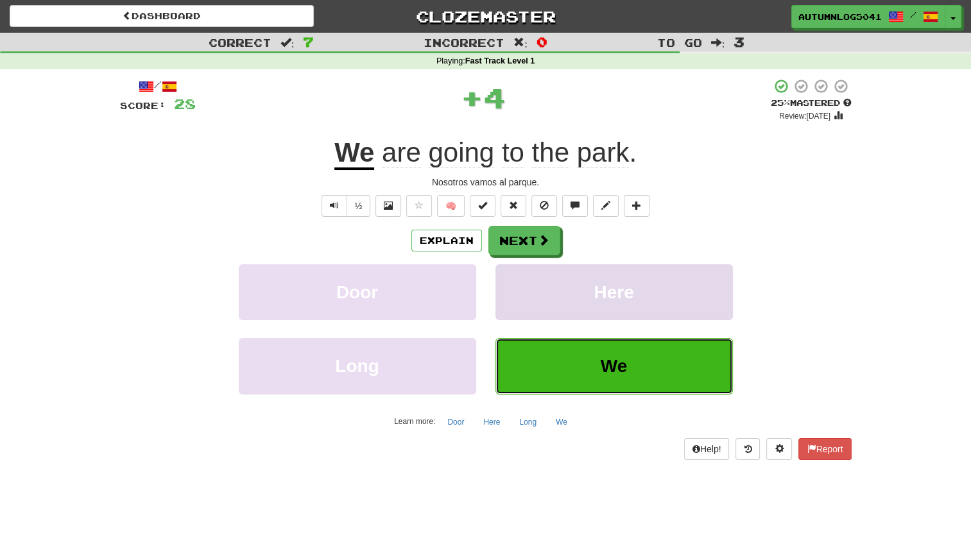 This screenshot has width=971, height=535. Describe the element at coordinates (415, 422) in the screenshot. I see `small: Learn more:` at that location.